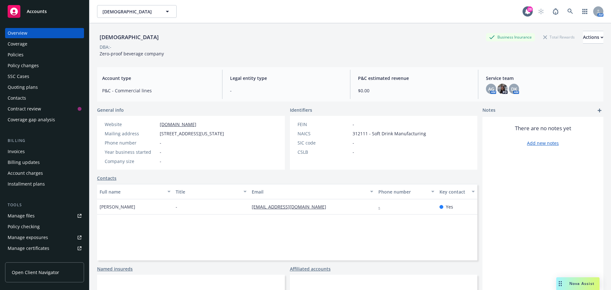 This screenshot has width=611, height=290. What do you see at coordinates (131, 192) in the screenshot?
I see `div: Full name` at bounding box center [131, 192].